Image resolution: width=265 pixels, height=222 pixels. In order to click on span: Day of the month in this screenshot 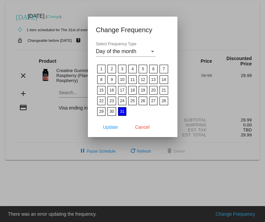, I will do `click(116, 51)`.